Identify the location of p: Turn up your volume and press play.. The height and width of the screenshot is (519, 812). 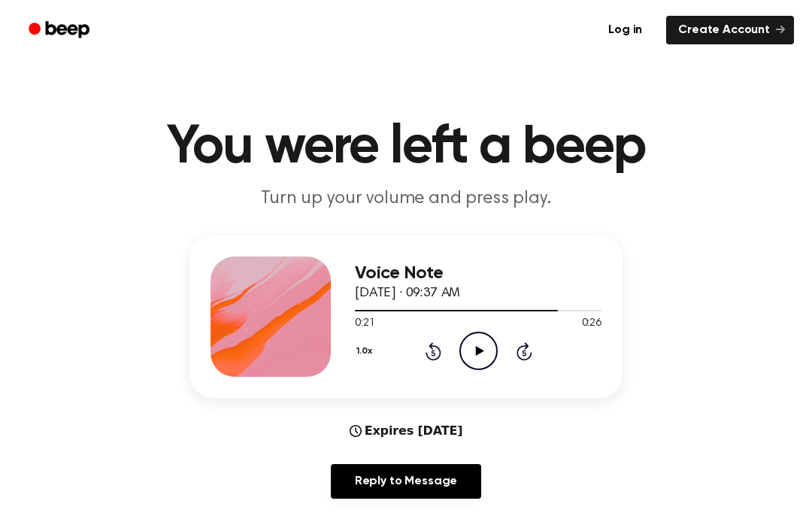
(406, 198).